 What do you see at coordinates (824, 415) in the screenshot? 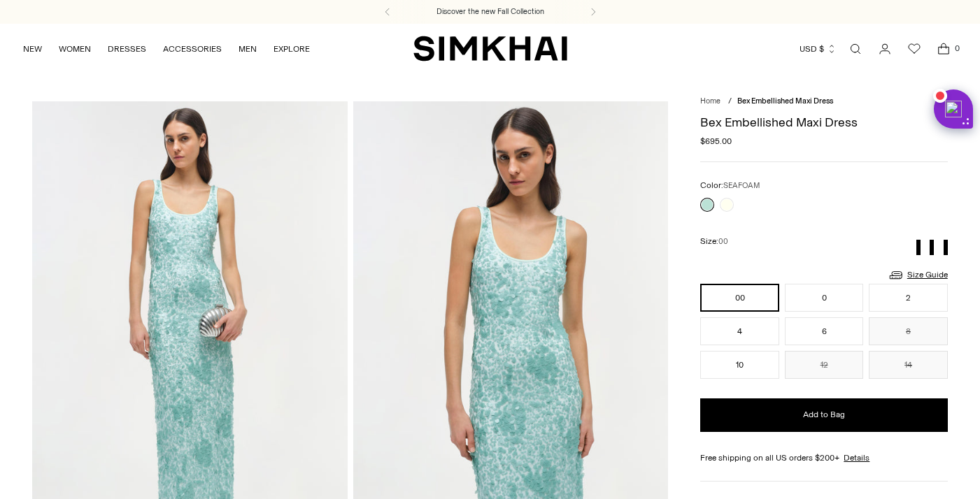
I see `span: Add to Bag` at bounding box center [824, 415].